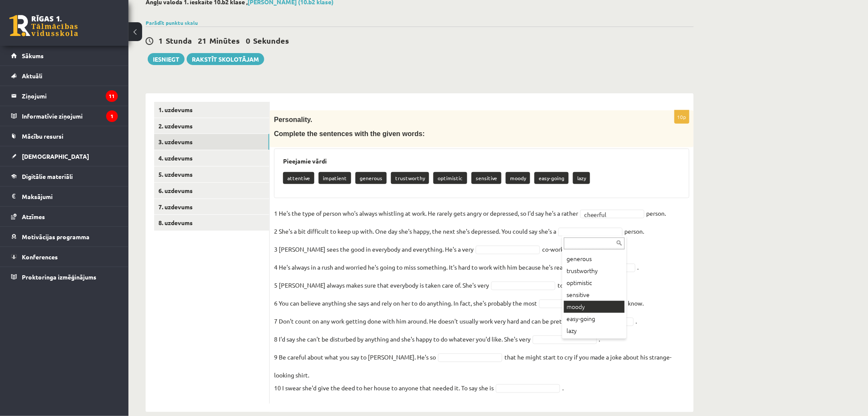 The image size is (868, 416). What do you see at coordinates (594, 295) in the screenshot?
I see `div: sensitive` at bounding box center [594, 295].